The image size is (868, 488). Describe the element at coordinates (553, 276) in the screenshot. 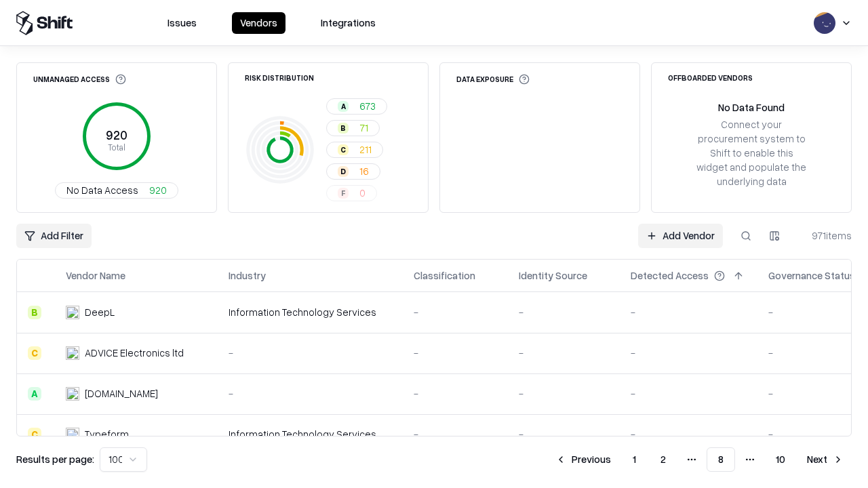

I see `div: Identity Source` at that location.